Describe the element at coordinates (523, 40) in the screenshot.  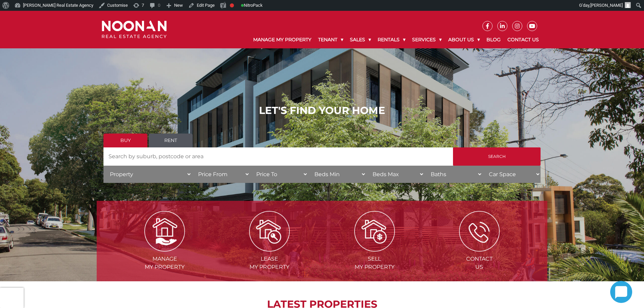
I see `a: Contact Us` at that location.